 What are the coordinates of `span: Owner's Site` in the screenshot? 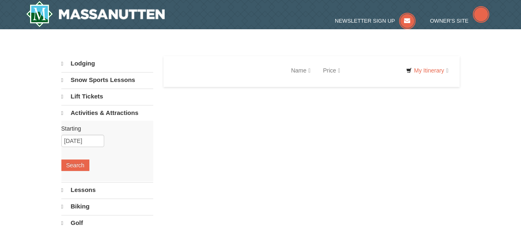 It's located at (449, 21).